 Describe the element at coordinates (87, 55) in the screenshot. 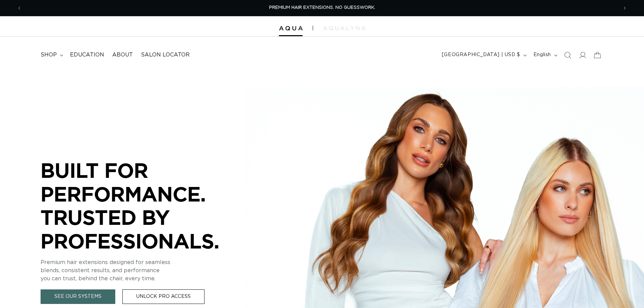

I see `span: Education` at that location.